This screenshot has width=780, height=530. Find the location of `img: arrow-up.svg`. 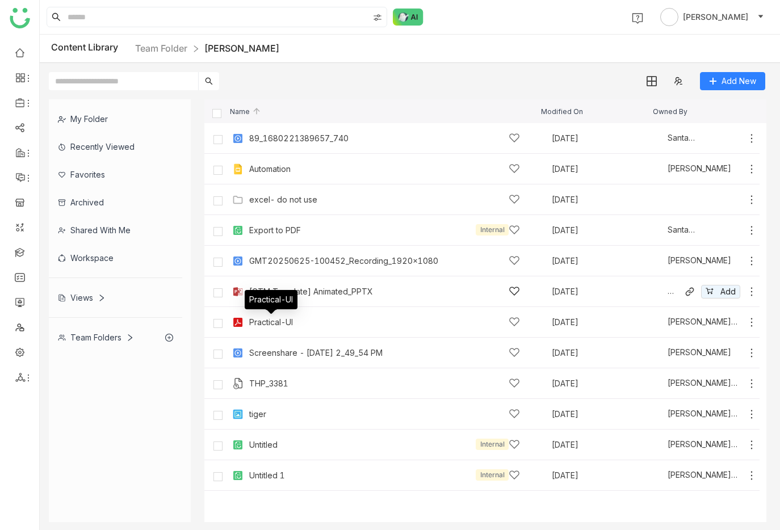

img: arrow-up.svg is located at coordinates (257, 111).